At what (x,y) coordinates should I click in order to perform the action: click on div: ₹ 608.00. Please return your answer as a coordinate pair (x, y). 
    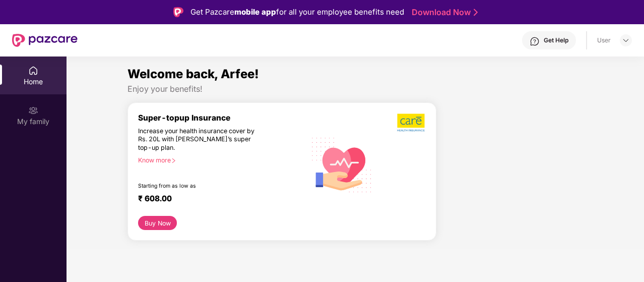
    Looking at the image, I should click on (217, 199).